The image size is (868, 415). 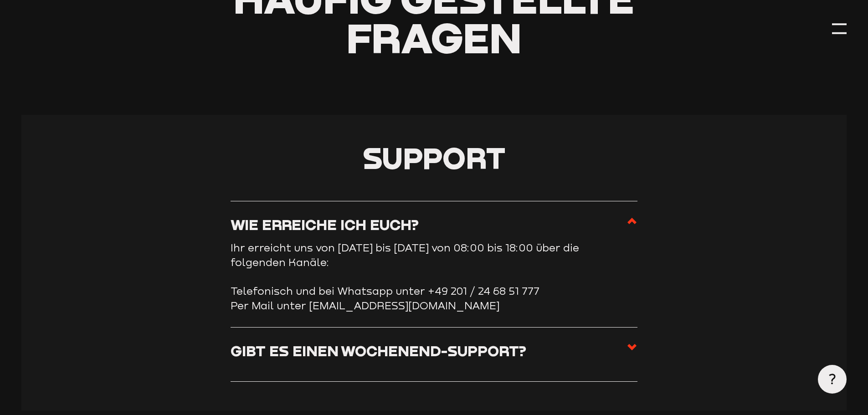 What do you see at coordinates (434, 158) in the screenshot?
I see `span: Support` at bounding box center [434, 158].